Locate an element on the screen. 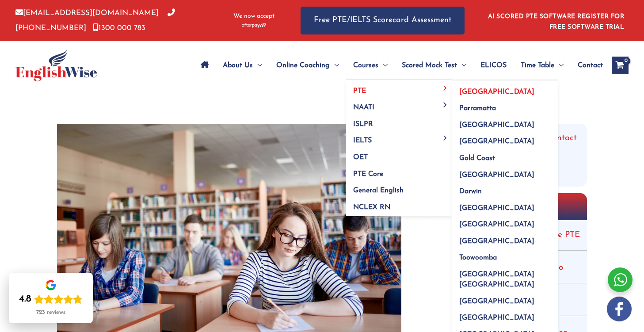 Image resolution: width=644 pixels, height=332 pixels. span: Courses is located at coordinates (365, 65).